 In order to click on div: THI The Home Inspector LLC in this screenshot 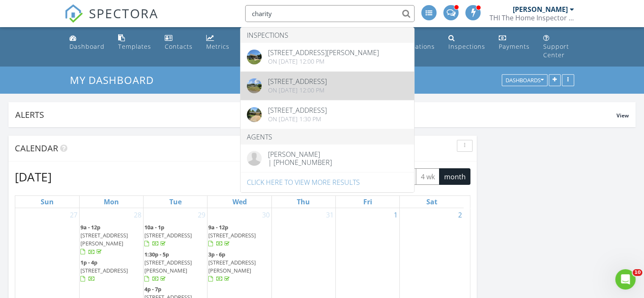, I will do `click(532, 18)`.